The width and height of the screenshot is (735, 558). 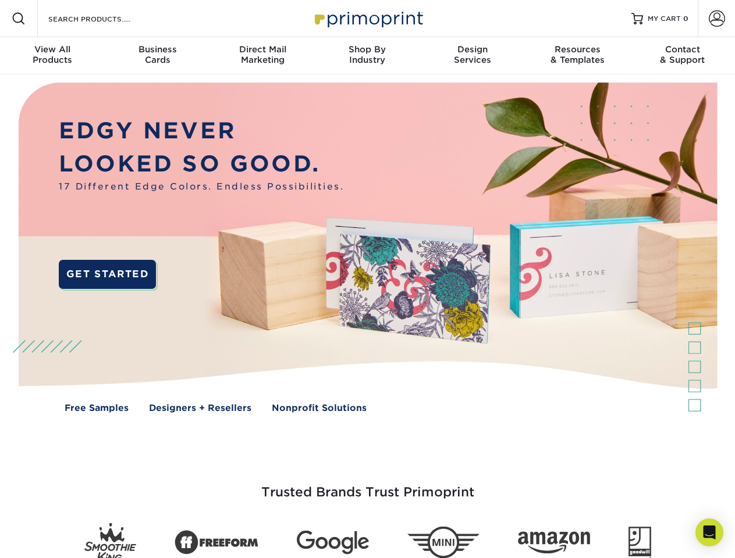 I want to click on a: BusinessCards, so click(x=157, y=56).